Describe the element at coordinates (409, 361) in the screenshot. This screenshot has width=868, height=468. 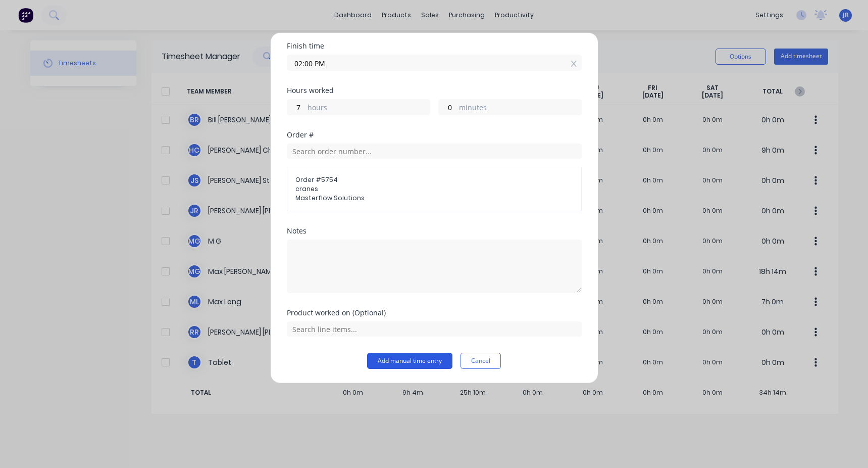
I see `button: Add manual time entry` at that location.